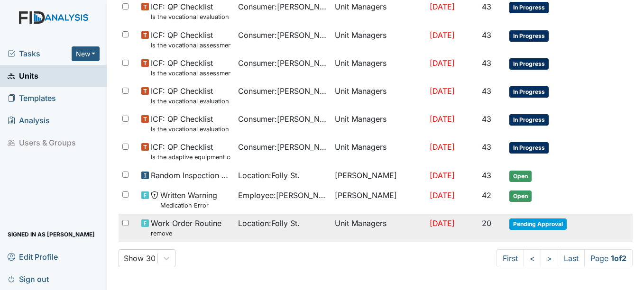 This screenshot has width=644, height=290. Describe the element at coordinates (140, 258) in the screenshot. I see `div: Show 30` at that location.